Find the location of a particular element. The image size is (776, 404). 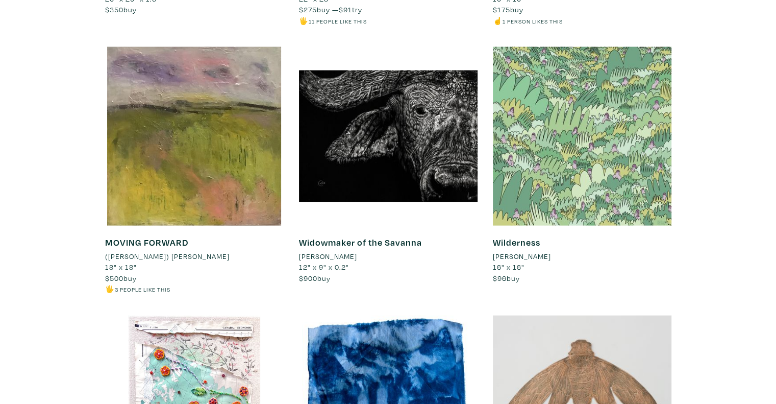

a: Widowmaker of the Savanna is located at coordinates (360, 242).